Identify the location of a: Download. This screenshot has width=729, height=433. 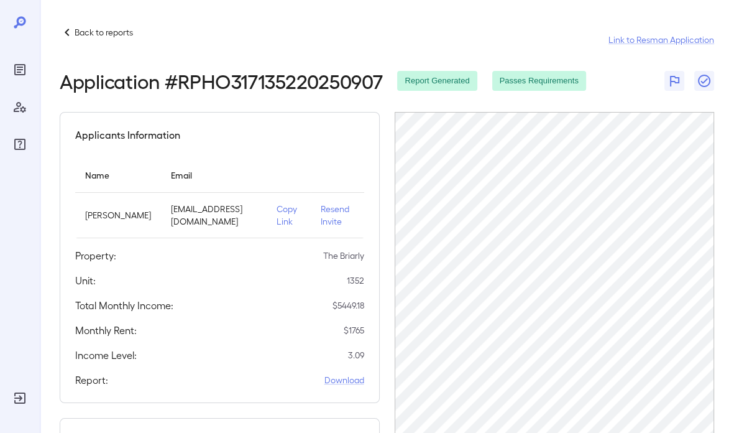
(344, 380).